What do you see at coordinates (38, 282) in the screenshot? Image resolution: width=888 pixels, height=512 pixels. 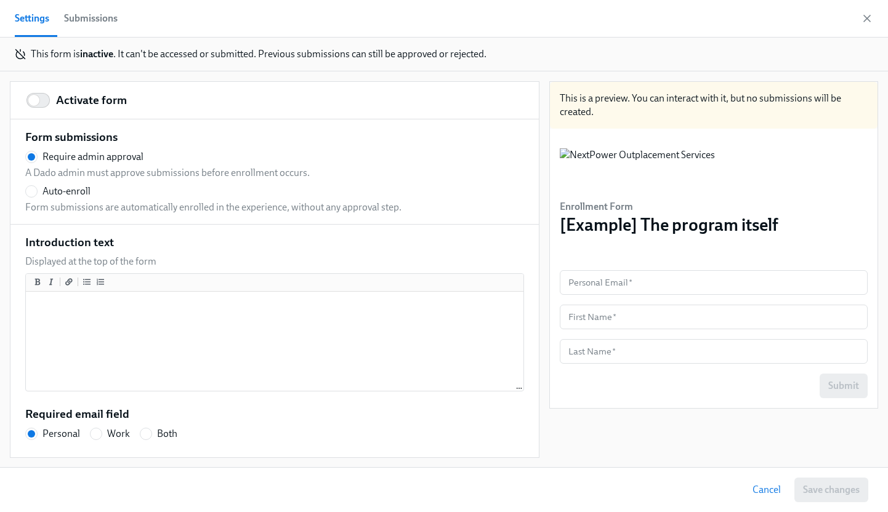 I see `button: Add bold text` at bounding box center [38, 282].